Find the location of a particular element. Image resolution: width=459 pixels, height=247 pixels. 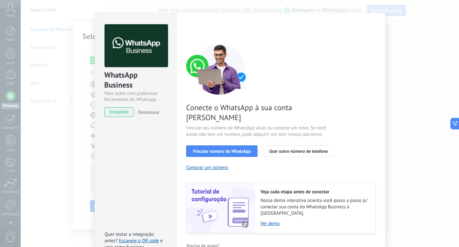

img: logo_main.png is located at coordinates (136, 46).